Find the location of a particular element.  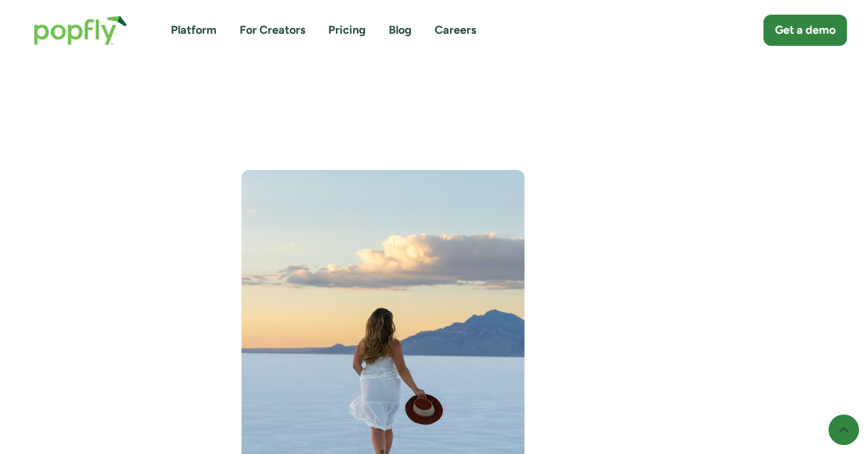

a: Pricing is located at coordinates (347, 30).